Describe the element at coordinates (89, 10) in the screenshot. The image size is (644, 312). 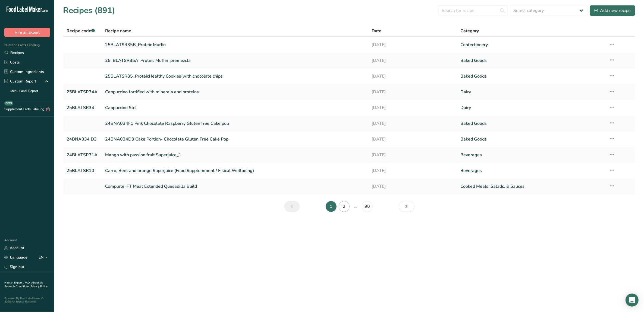
I see `h1: Recipes (891)` at that location.